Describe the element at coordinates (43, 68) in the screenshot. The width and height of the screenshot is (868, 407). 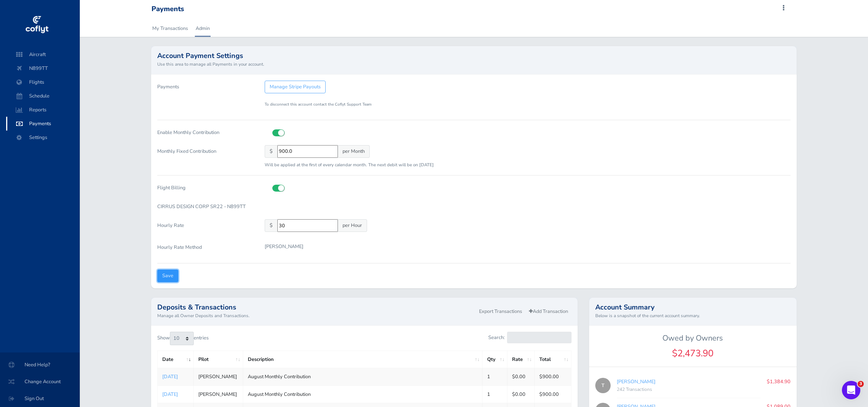
I see `span: N899TT` at that location.